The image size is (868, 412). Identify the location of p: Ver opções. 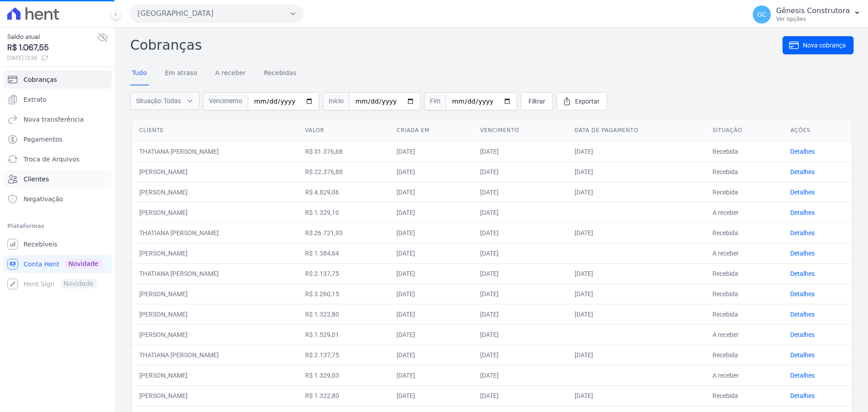
(813, 19).